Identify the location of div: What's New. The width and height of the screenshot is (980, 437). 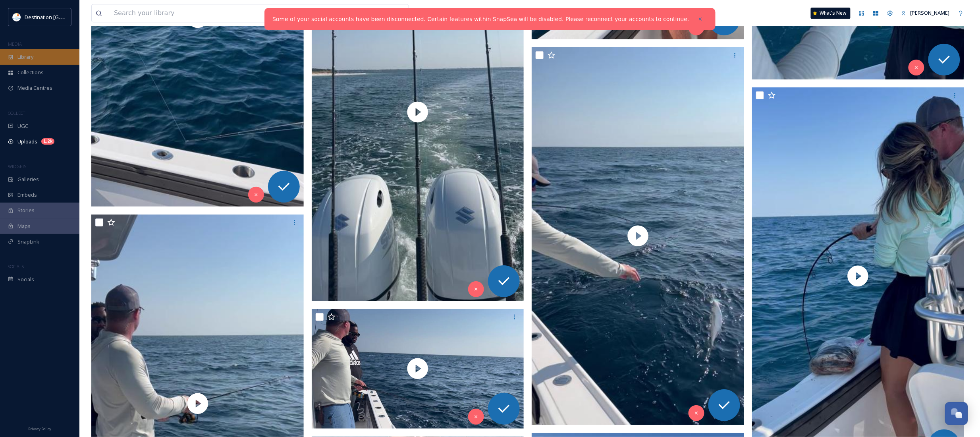
(831, 13).